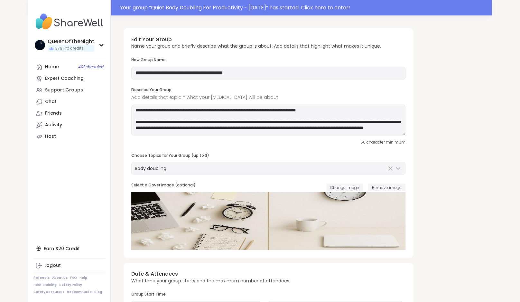  I want to click on div: Friends, so click(53, 113).